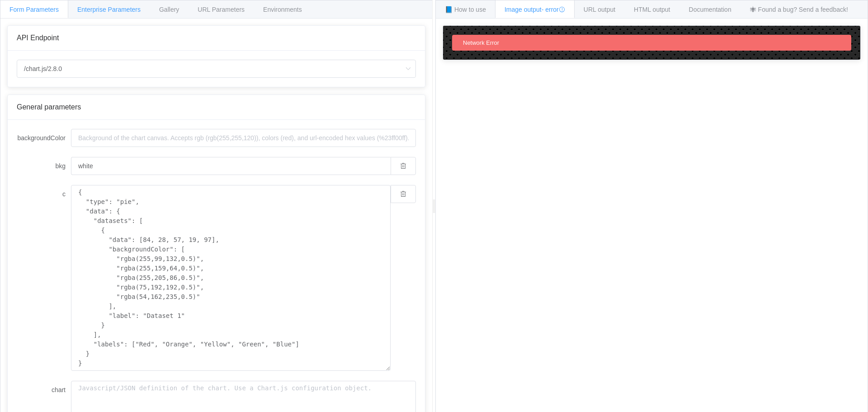 This screenshot has height=412, width=868. I want to click on span: General parameters, so click(49, 107).